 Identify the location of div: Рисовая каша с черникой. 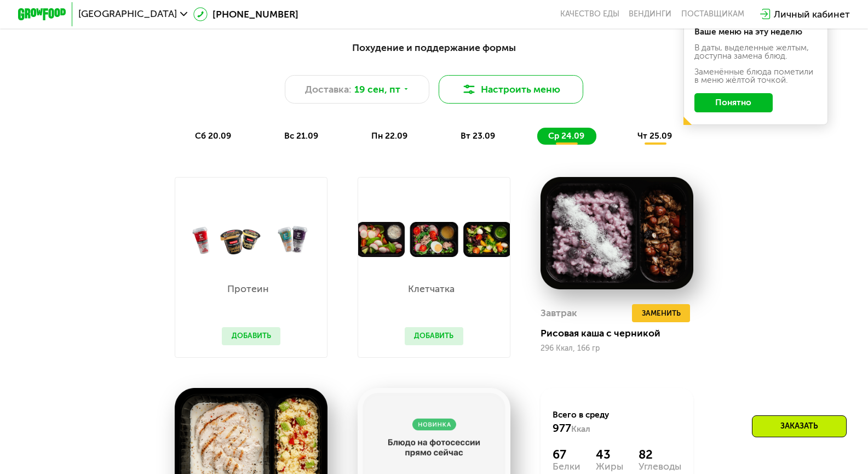
(622, 333).